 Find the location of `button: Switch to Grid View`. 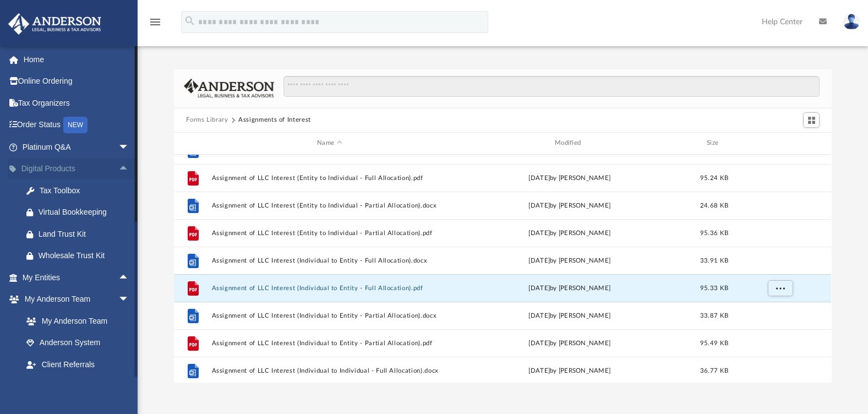

button: Switch to Grid View is located at coordinates (811, 120).